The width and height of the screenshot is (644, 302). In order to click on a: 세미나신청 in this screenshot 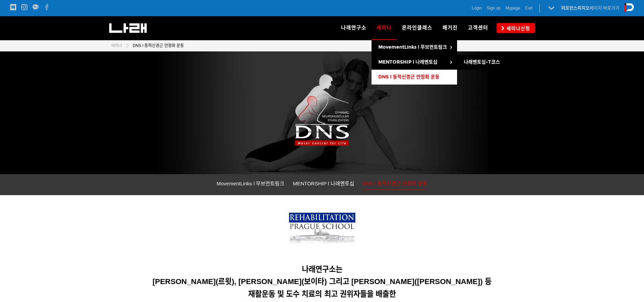, I will do `click(516, 28)`.